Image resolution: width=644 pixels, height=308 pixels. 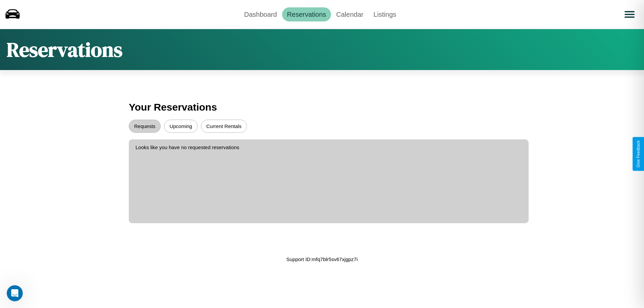 What do you see at coordinates (224, 126) in the screenshot?
I see `button: Current Rentals` at bounding box center [224, 126].